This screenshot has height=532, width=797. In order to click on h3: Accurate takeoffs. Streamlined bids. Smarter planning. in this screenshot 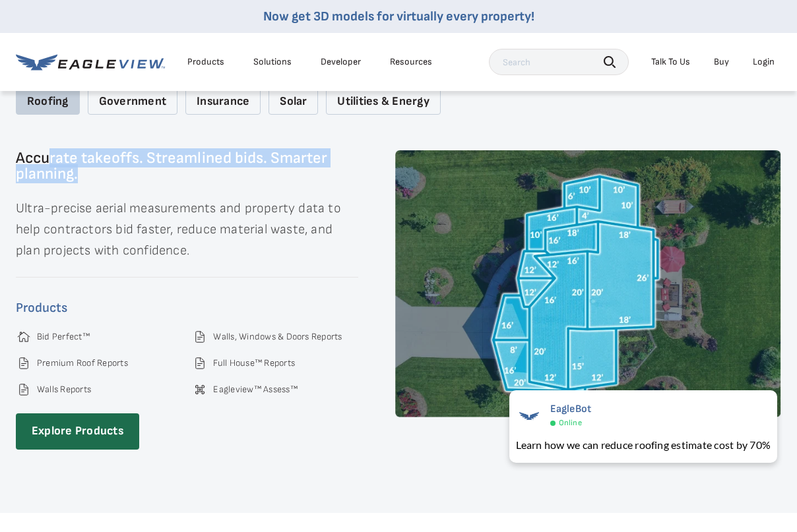, I will do `click(187, 166)`.